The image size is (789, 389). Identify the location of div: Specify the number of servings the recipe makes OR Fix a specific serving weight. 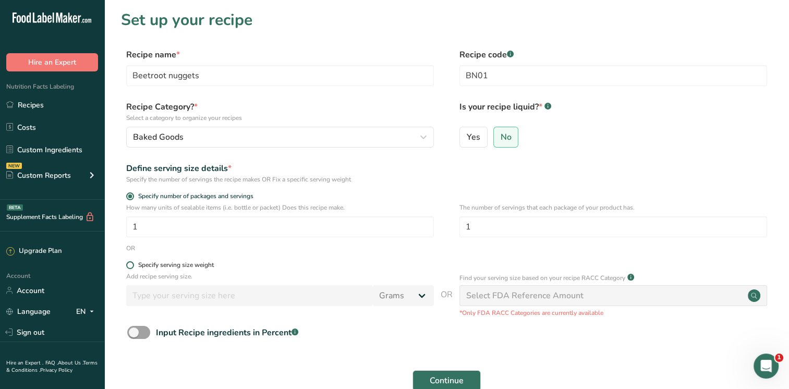
(280, 179).